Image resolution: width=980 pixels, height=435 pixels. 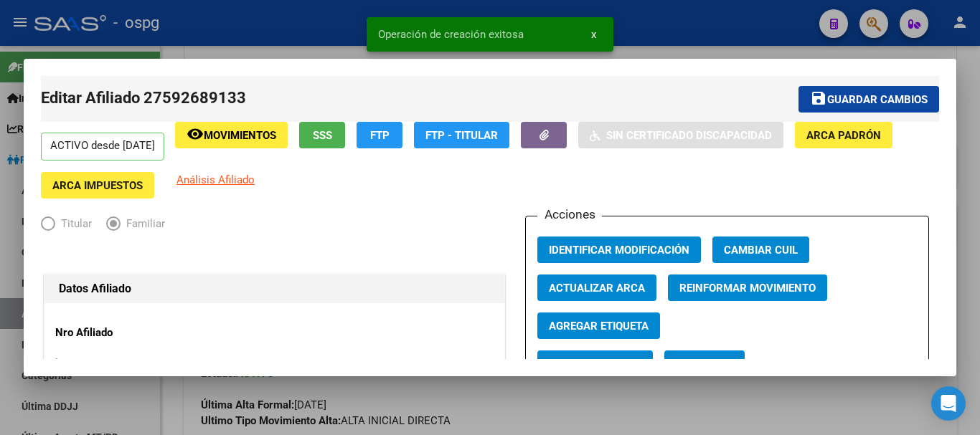 I want to click on span: Identificar Modificación, so click(x=619, y=250).